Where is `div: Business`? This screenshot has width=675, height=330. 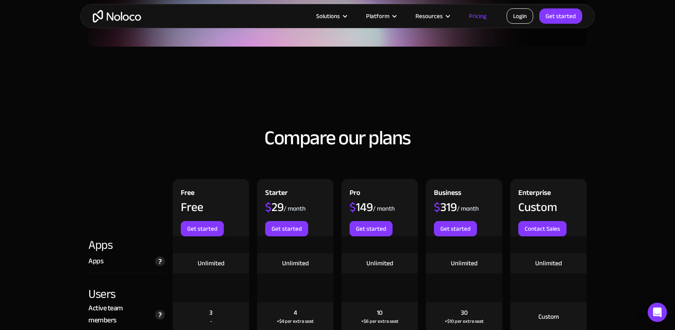 div: Business is located at coordinates (448, 194).